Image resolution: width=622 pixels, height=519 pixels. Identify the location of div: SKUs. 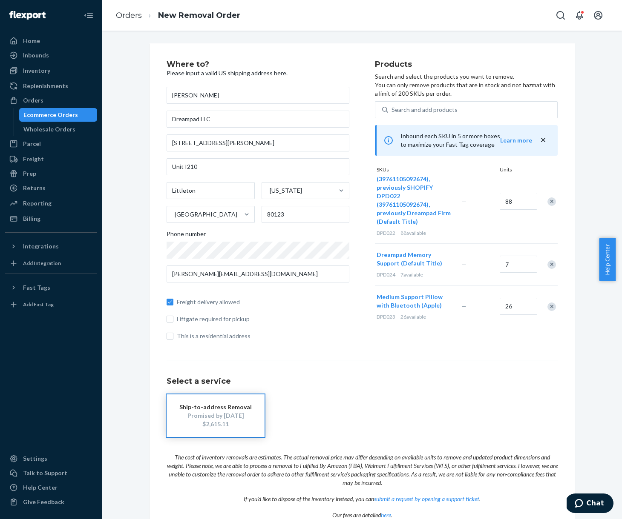
(436, 170).